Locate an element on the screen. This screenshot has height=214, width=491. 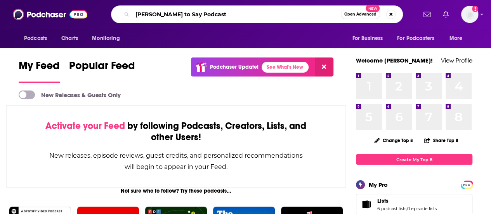
a: View Profile is located at coordinates (456, 60).